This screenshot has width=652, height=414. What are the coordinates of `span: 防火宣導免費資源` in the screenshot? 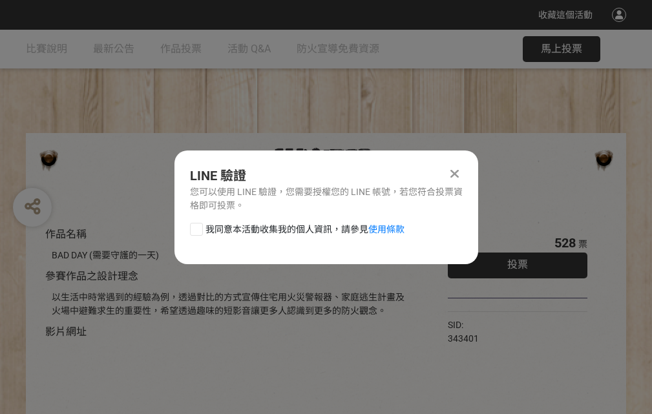 It's located at (338, 48).